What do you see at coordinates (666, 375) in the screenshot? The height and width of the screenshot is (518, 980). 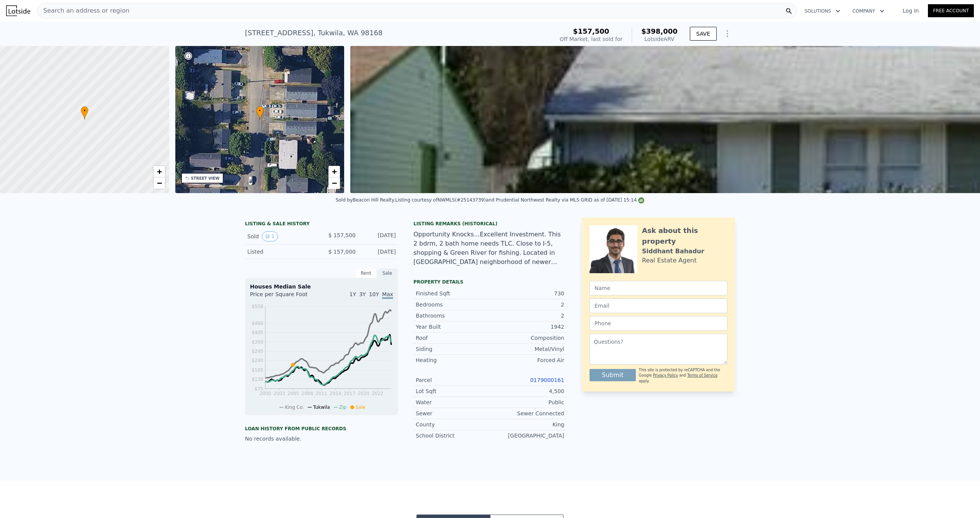 I see `a: Privacy Policy` at bounding box center [666, 375].